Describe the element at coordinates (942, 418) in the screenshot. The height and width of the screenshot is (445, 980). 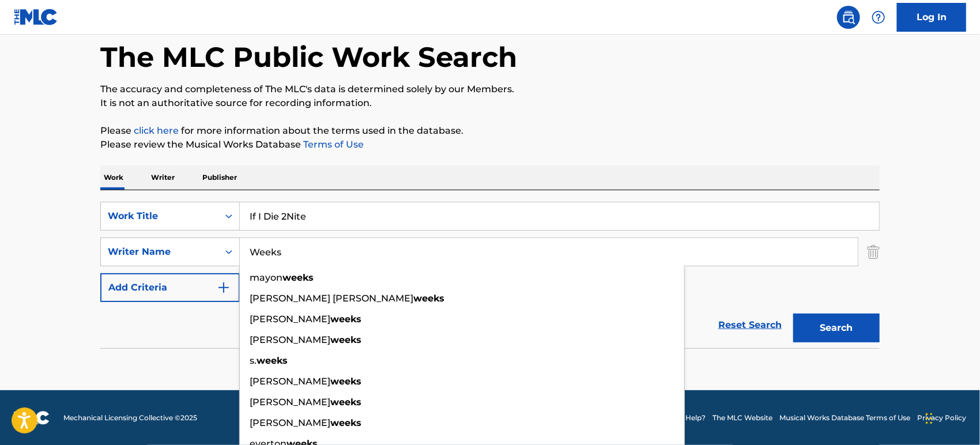
I see `a: Privacy Policy` at that location.